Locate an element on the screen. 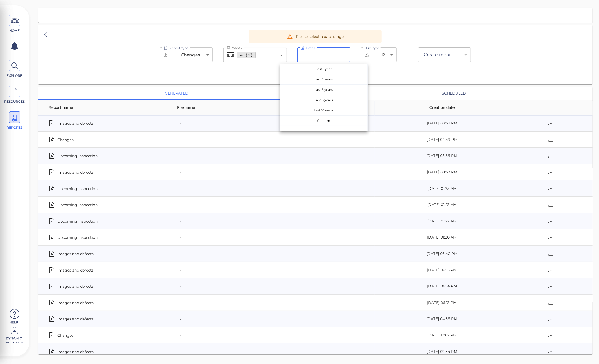 Image resolution: width=599 pixels, height=364 pixels. span: Last 2 years is located at coordinates (323, 79).